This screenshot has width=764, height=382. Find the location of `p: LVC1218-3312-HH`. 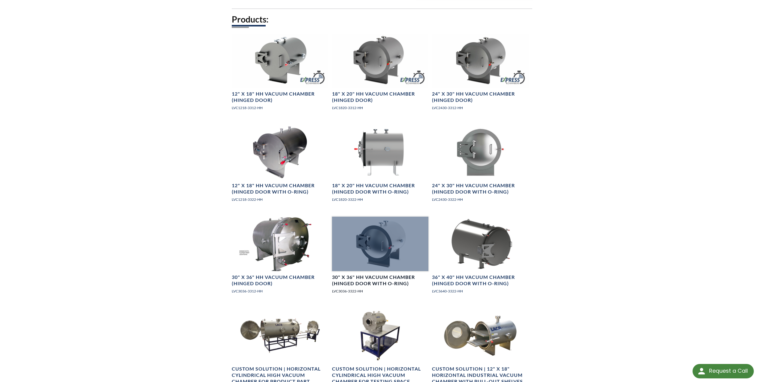

p: LVC1218-3312-HH is located at coordinates (280, 107).